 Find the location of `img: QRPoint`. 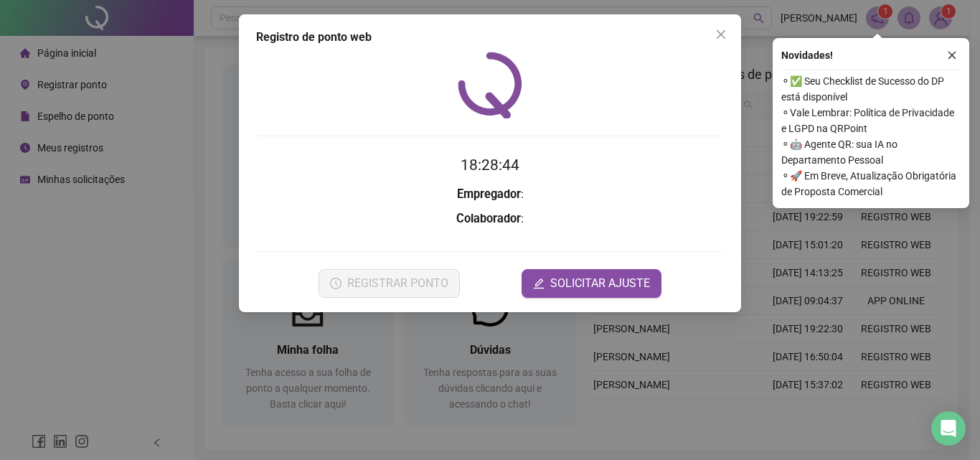

img: QRPoint is located at coordinates (490, 84).